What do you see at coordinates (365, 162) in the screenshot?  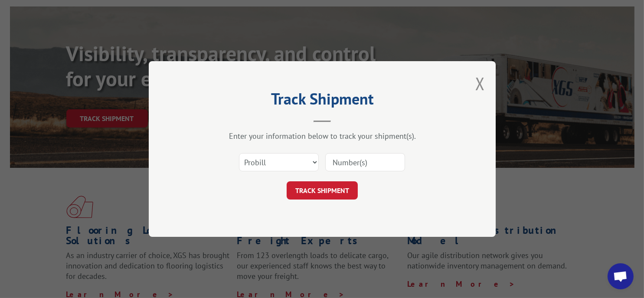 I see `input: Number(s)` at bounding box center [365, 162].